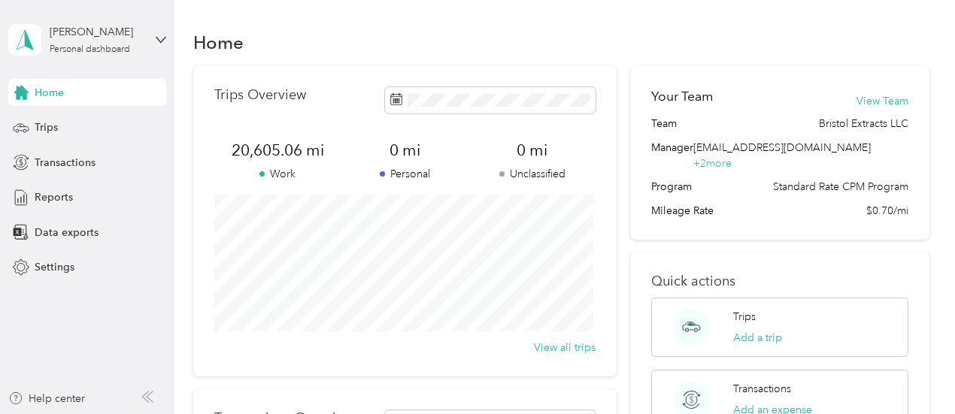  Describe the element at coordinates (405, 174) in the screenshot. I see `p: Personal` at that location.